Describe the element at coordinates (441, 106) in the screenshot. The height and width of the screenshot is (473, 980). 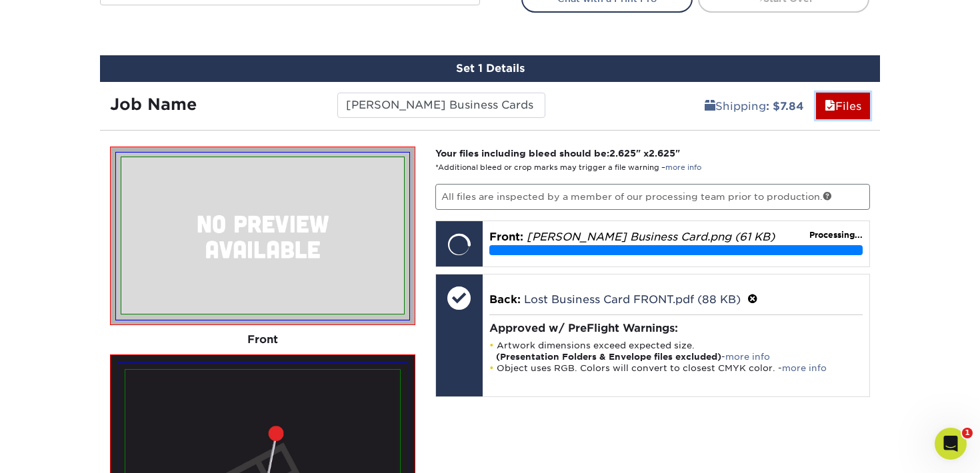
I see `input: Enter a job name` at that location.